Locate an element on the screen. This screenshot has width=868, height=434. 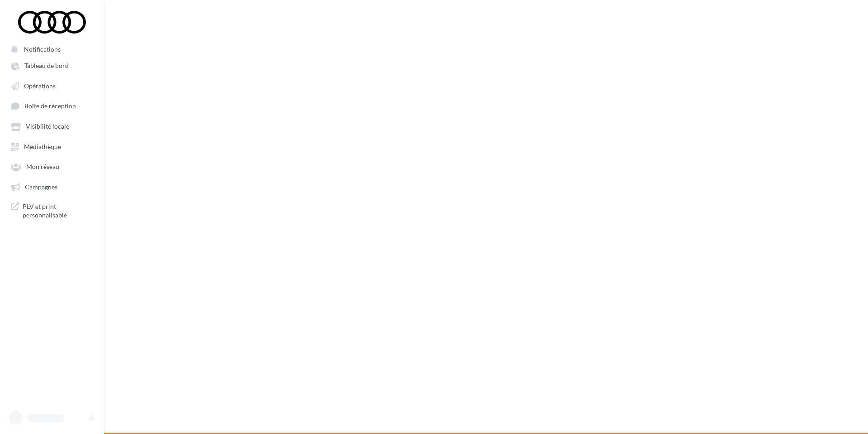
a: Boîte de réception is located at coordinates (52, 105).